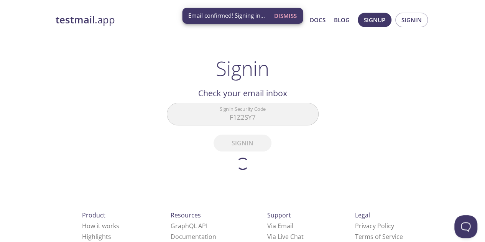 The height and width of the screenshot is (242, 485). What do you see at coordinates (342, 20) in the screenshot?
I see `a: Blog` at bounding box center [342, 20].